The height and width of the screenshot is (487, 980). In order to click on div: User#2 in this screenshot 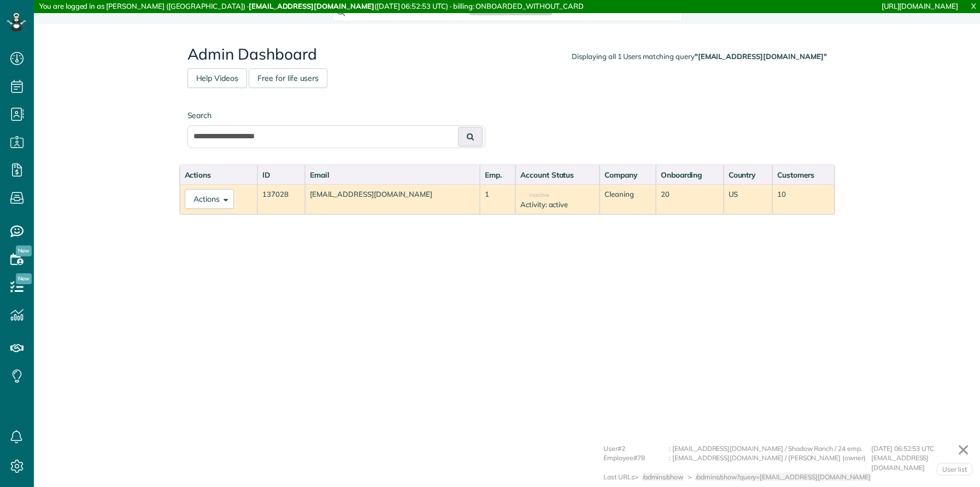, I will do `click(636, 449)`.